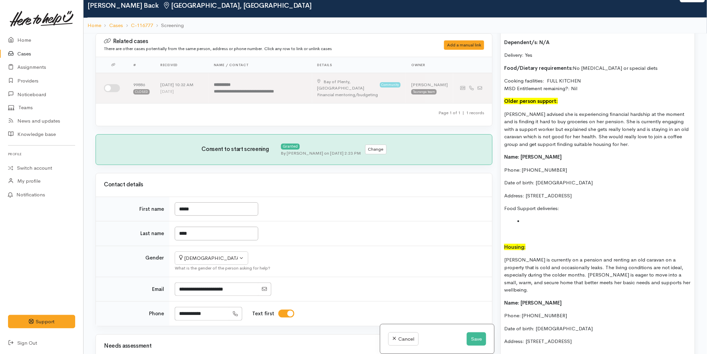 Image resolution: width=707 pixels, height=354 pixels. I want to click on font: Older person support:, so click(531, 101).